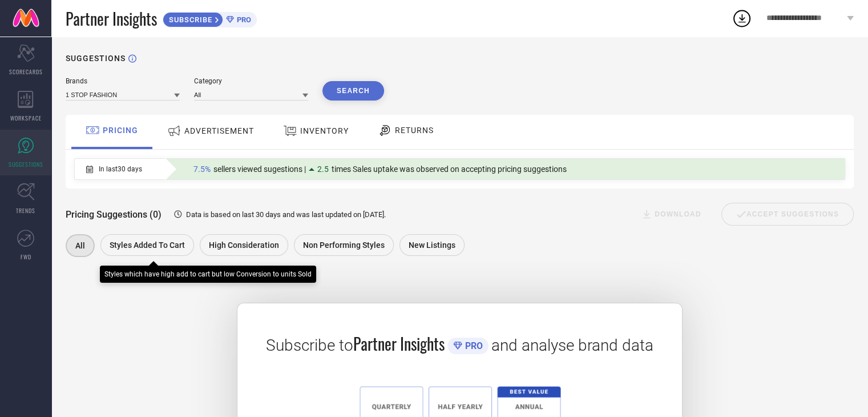 This screenshot has width=868, height=417. I want to click on span: times Sales uptake was observed on accepting pricing suggestions, so click(449, 169).